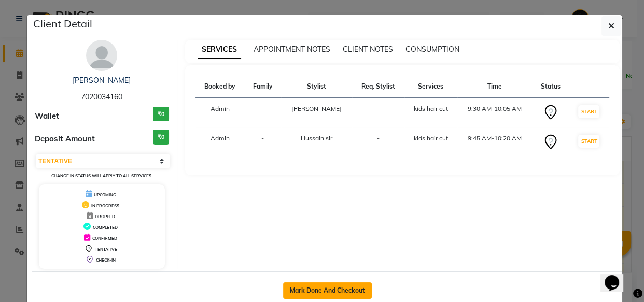 The width and height of the screenshot is (644, 302). What do you see at coordinates (495, 112) in the screenshot?
I see `td: 9:30 AM-10:05 AM` at bounding box center [495, 112].